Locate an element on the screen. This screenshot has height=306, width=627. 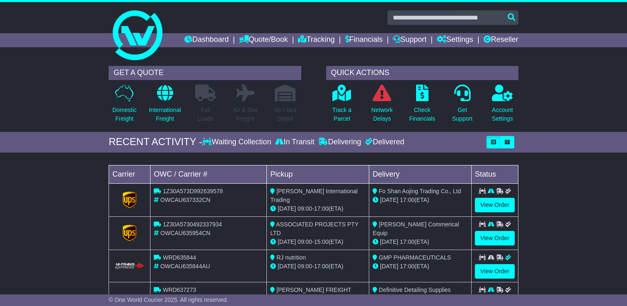
span: OWCAU635844AU is located at coordinates (185, 266).